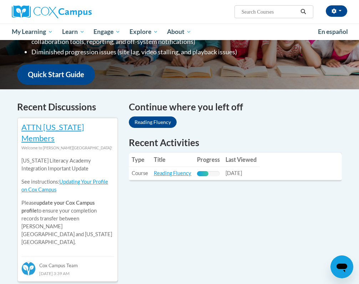 The height and width of the screenshot is (284, 359). What do you see at coordinates (64, 12) in the screenshot?
I see `a: Cox Campus` at bounding box center [64, 12].